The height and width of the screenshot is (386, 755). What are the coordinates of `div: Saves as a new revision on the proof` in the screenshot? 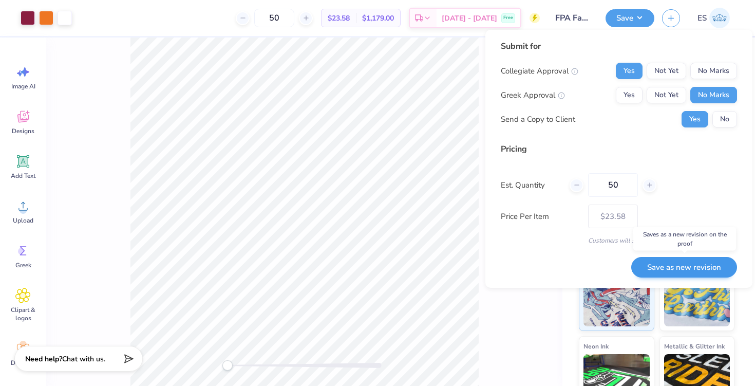 It's located at (685, 239).